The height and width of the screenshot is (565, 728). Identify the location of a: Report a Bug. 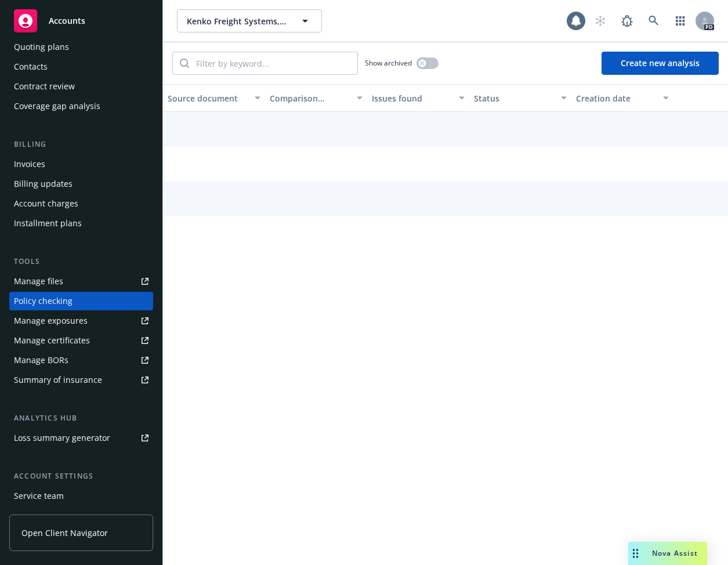
(627, 21).